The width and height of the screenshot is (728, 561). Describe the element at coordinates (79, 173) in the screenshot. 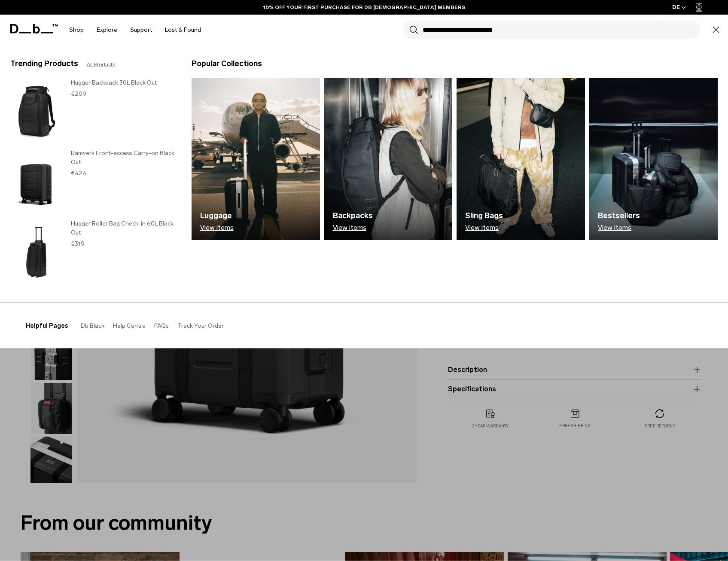

I see `span: €424` at that location.